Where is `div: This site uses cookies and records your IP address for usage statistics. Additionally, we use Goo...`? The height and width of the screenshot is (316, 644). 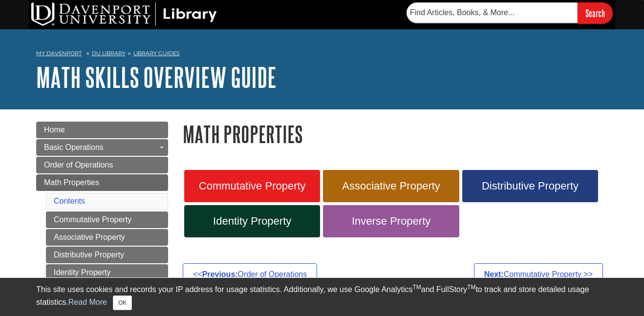
div: This site uses cookies and records your IP address for usage statistics. Additionally, we use Goo... is located at coordinates (322, 297).